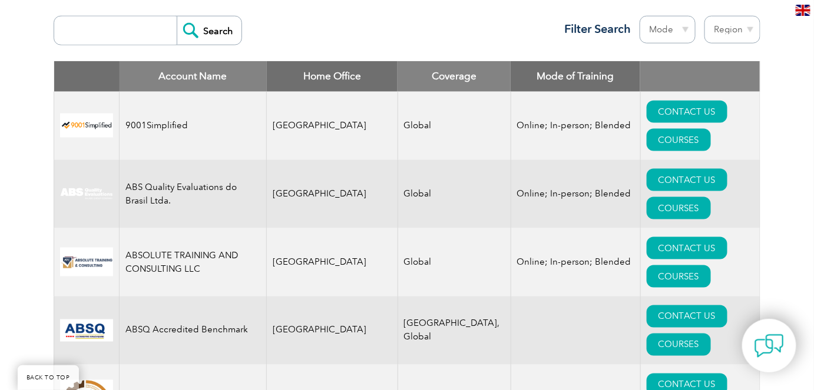 The width and height of the screenshot is (814, 390). What do you see at coordinates (193, 263) in the screenshot?
I see `td: ABSOLUTE TRAINING AND CONSULTING LLC` at bounding box center [193, 263].